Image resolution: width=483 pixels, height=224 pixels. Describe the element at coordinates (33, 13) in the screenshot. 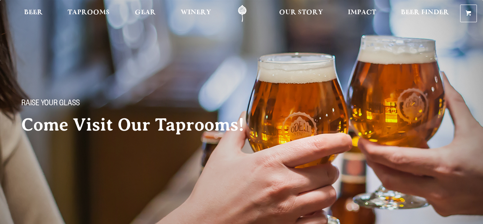

I see `a: Beer` at that location.